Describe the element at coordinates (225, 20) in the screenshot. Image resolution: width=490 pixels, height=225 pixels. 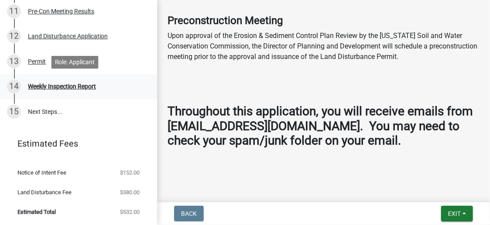
I see `strong: Preconstruction Meeting` at that location.